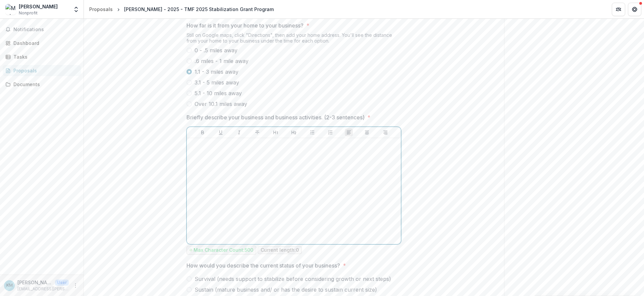 This screenshot has height=296, width=644. Describe the element at coordinates (41, 57) in the screenshot. I see `a: Tasks` at that location.